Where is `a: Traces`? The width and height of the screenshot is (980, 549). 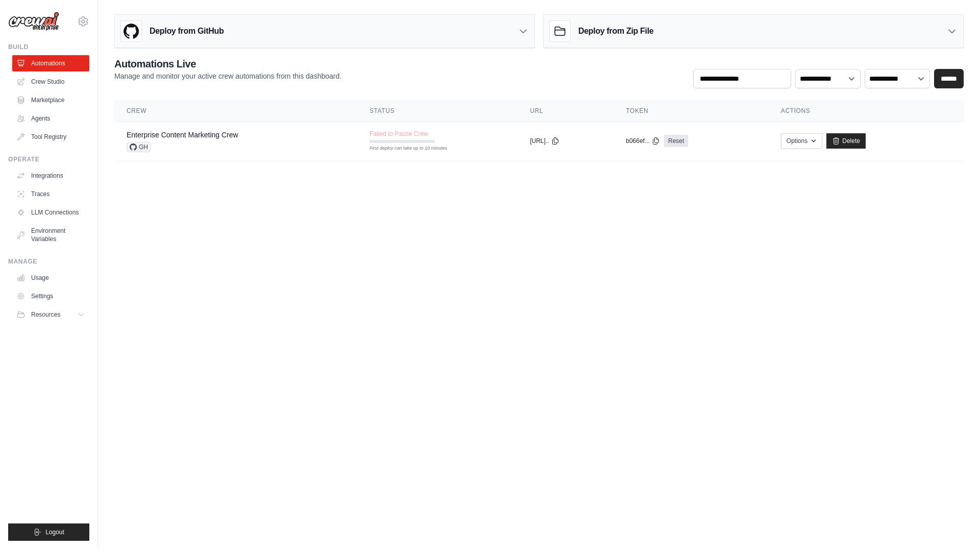
a: Traces is located at coordinates (50, 194).